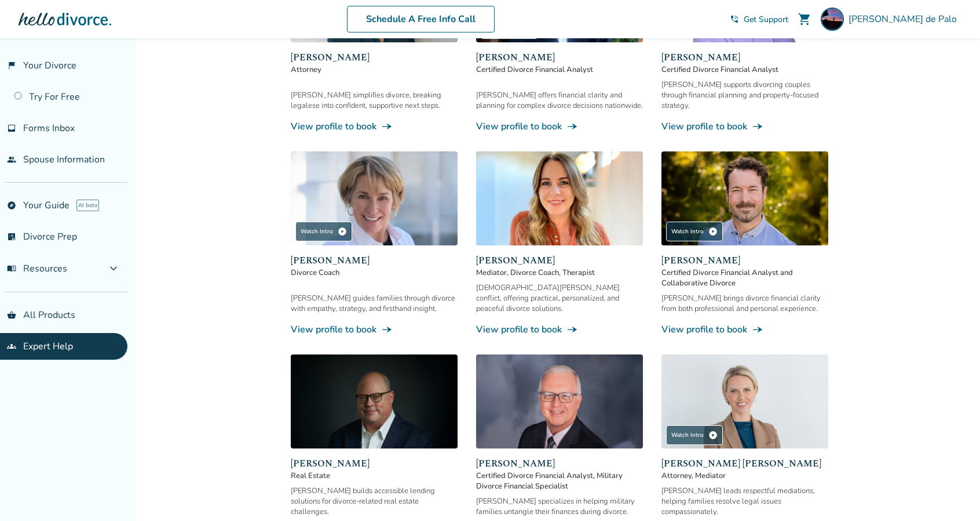 The height and width of the screenshot is (521, 980). Describe the element at coordinates (420, 19) in the screenshot. I see `a: Schedule A Free Info Call` at that location.